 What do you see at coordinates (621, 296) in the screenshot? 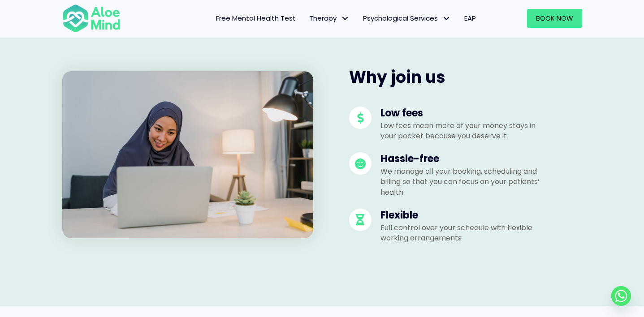
I see `a: Whatsapp` at bounding box center [621, 296].